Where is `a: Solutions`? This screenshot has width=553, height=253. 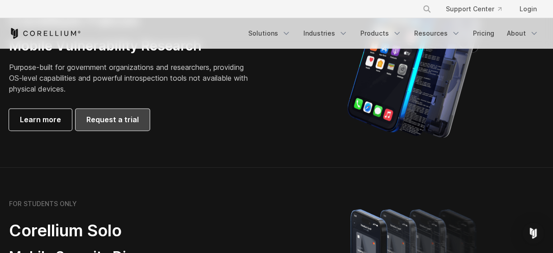
a: Solutions is located at coordinates (269, 33).